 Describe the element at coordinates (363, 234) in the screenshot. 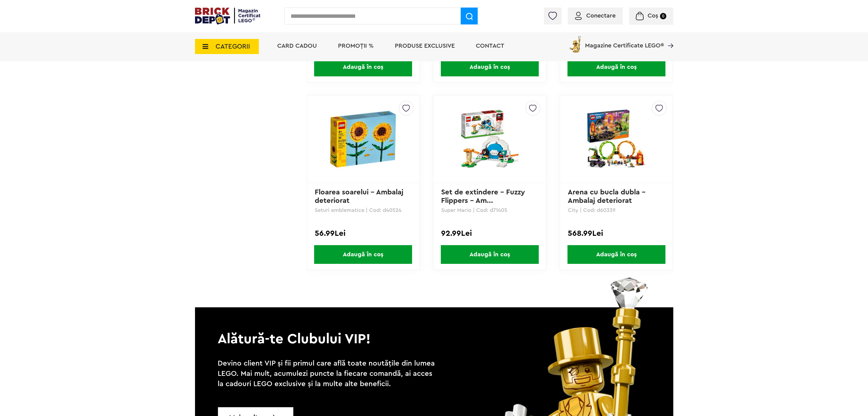

I see `div: 56.99Lei` at that location.